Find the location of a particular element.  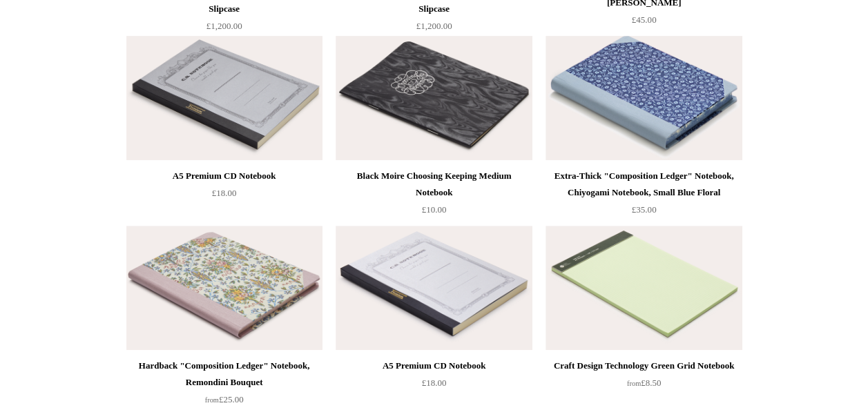

span: £35.00 is located at coordinates (644, 209).